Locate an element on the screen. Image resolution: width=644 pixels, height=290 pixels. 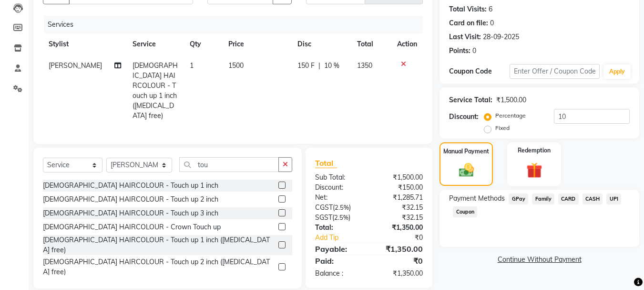
span: Coupon is located at coordinates (465, 211).